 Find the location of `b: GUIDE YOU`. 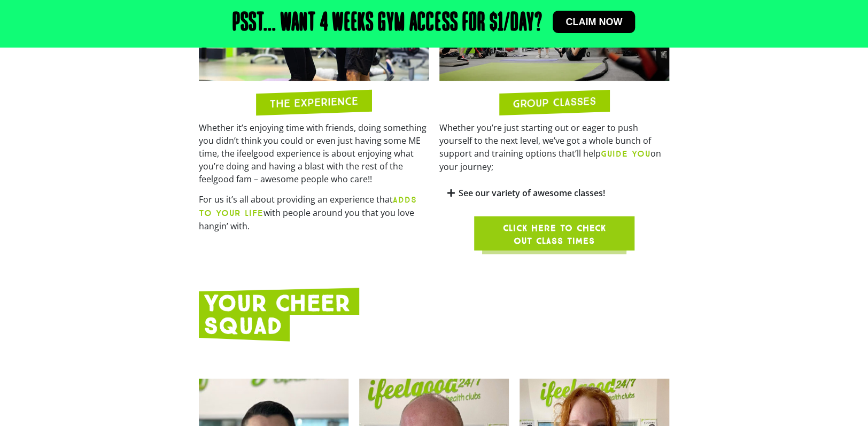

b: GUIDE YOU is located at coordinates (625, 153).